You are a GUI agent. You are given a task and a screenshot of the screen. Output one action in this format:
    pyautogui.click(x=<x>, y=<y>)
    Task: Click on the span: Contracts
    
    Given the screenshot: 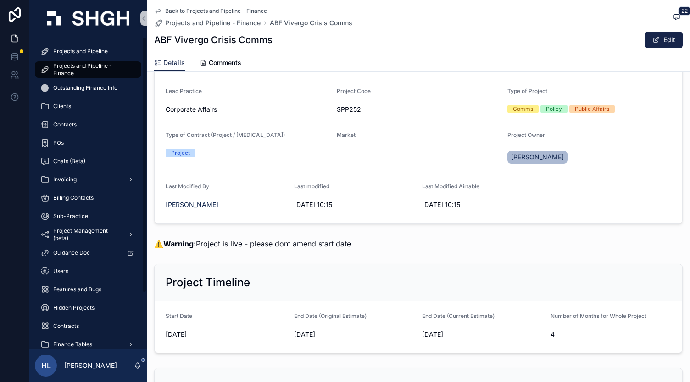 What is the action you would take?
    pyautogui.click(x=66, y=326)
    